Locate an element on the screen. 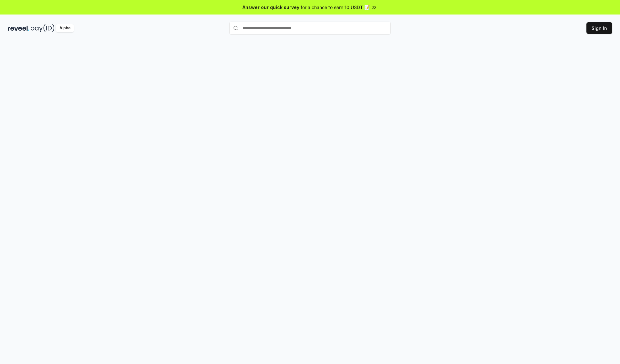  div: Alpha is located at coordinates (65, 28).